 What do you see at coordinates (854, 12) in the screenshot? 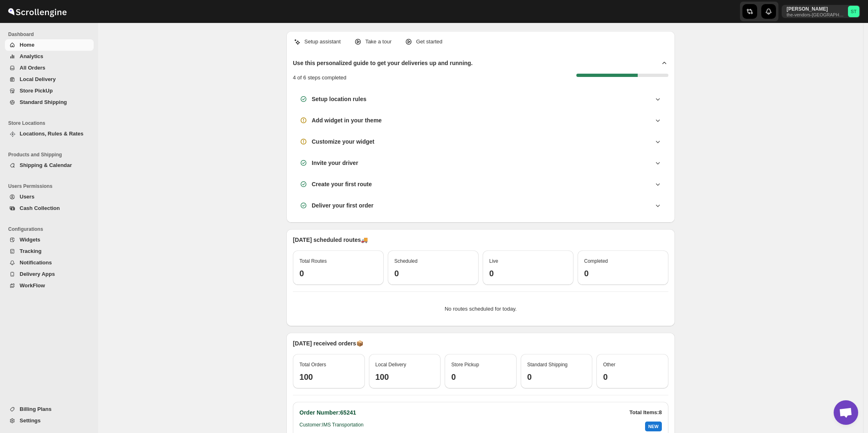
I see `span: Simcha Trieger` at bounding box center [854, 12].